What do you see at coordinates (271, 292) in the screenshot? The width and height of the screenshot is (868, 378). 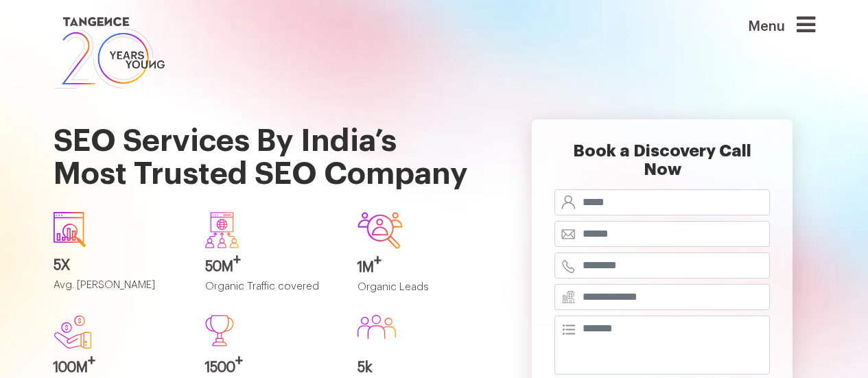 I see `p: Organic Traffic covered` at bounding box center [271, 292].